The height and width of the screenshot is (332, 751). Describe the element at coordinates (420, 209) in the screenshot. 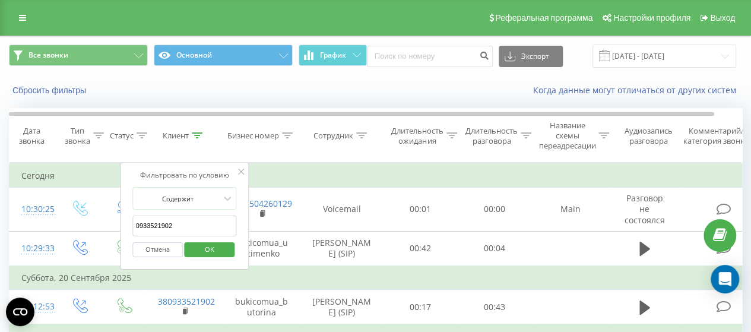

I see `td: 00:01` at that location.